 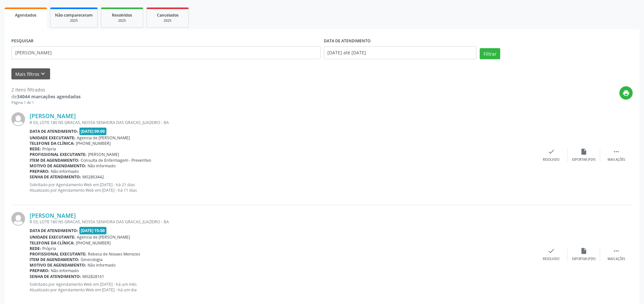 What do you see at coordinates (168, 15) in the screenshot?
I see `span: Cancelados` at bounding box center [168, 15].